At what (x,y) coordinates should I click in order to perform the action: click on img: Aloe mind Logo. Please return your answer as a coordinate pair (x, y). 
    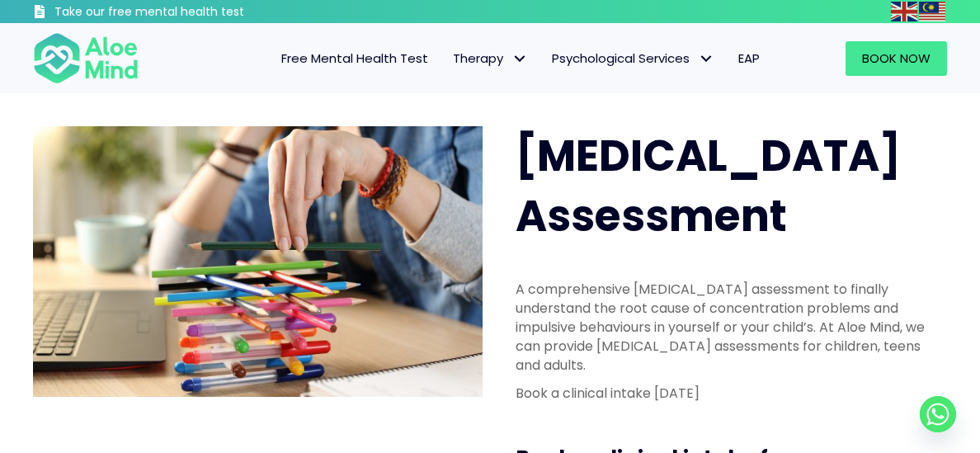
    Looking at the image, I should click on (86, 58).